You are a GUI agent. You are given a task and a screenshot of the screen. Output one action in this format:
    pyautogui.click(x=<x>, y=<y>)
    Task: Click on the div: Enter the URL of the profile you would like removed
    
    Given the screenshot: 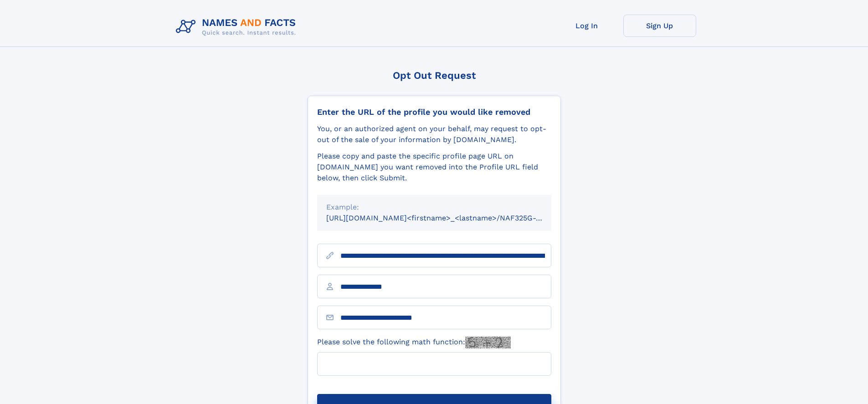 What is the action you would take?
    pyautogui.click(x=434, y=112)
    